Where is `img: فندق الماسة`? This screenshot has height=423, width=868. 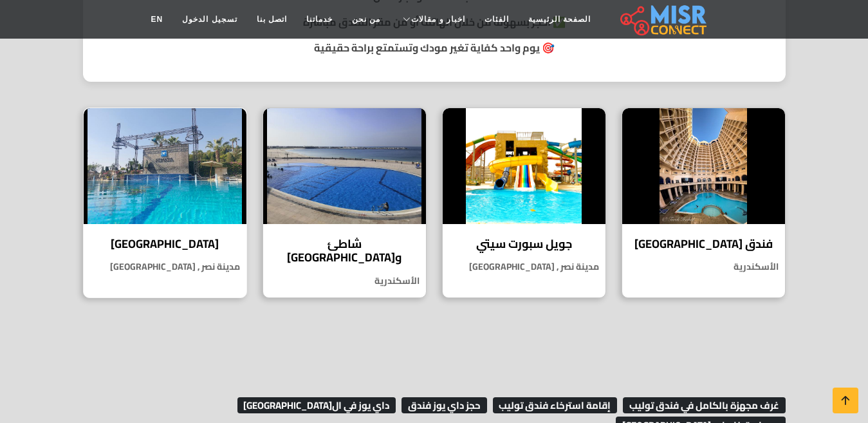 img: فندق الماسة is located at coordinates (165, 166).